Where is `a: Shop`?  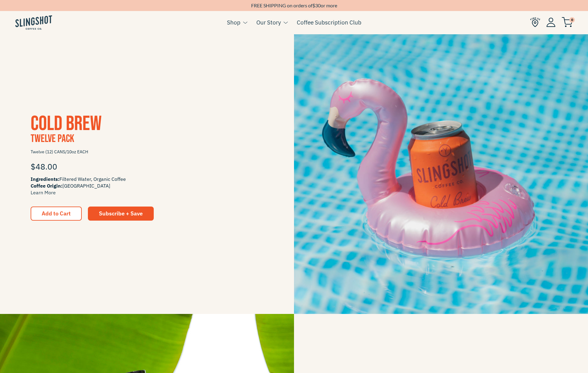 a: Shop is located at coordinates (234, 23).